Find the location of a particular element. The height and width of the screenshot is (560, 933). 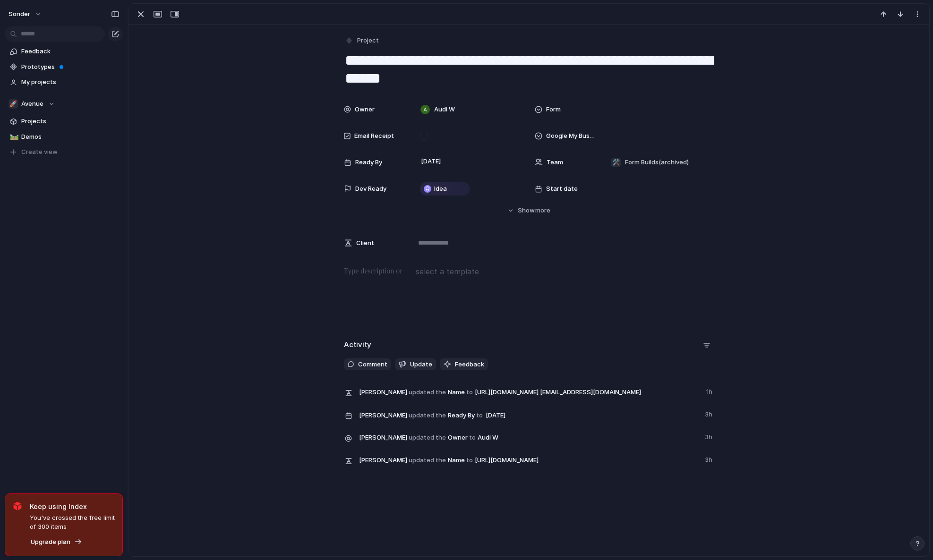

button: Upgrade plan is located at coordinates (56, 542).